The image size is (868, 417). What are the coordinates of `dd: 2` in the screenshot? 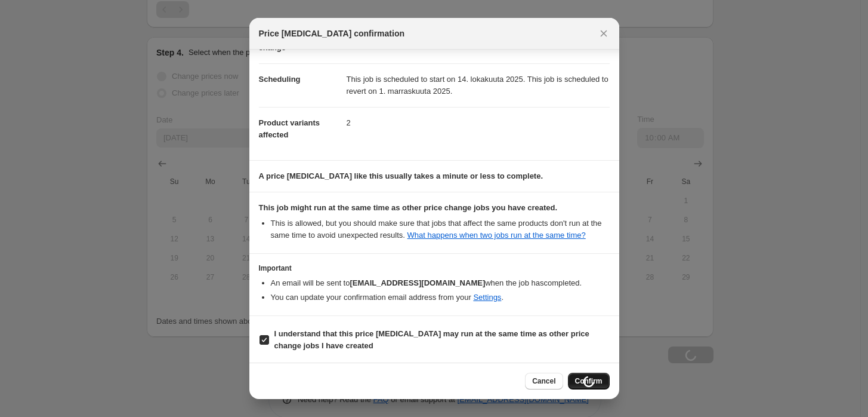 It's located at (478, 122).